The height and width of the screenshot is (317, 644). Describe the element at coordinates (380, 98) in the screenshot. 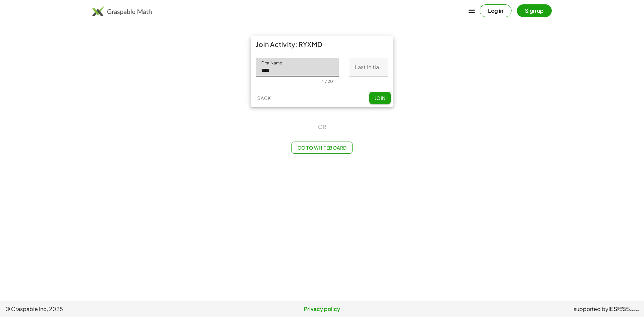

I see `button: Join` at that location.